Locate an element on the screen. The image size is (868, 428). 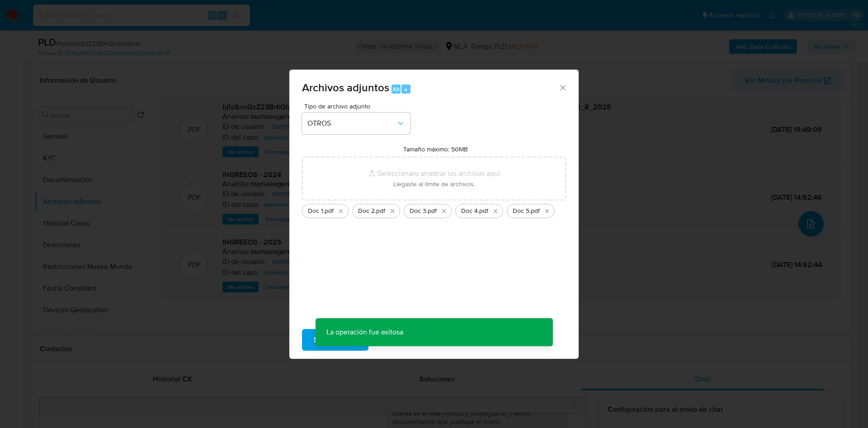
span: Doc 2 is located at coordinates (366, 212).